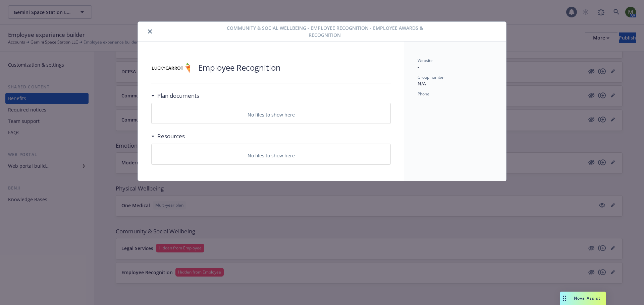 The image size is (644, 305). Describe the element at coordinates (175, 96) in the screenshot. I see `div: Plan documents` at that location.